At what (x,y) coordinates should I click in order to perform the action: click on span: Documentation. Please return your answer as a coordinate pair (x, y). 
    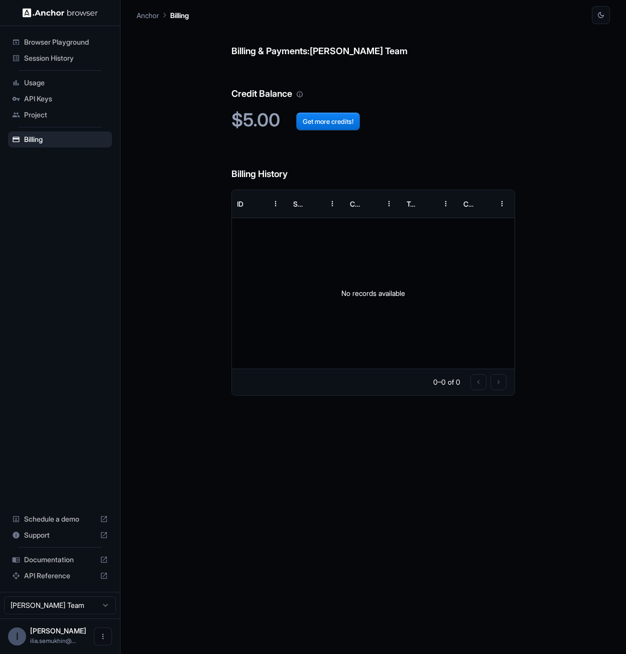
    Looking at the image, I should click on (60, 560).